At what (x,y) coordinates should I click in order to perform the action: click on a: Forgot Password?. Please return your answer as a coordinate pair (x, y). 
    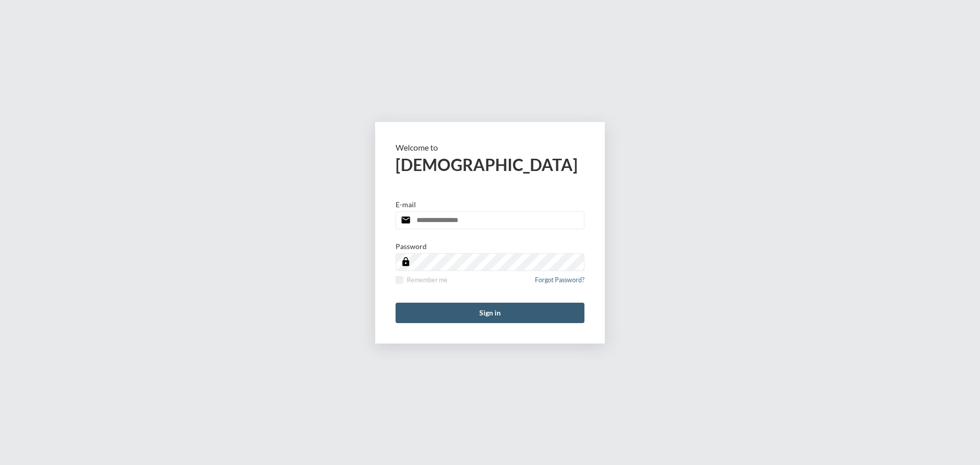
    Looking at the image, I should click on (559, 282).